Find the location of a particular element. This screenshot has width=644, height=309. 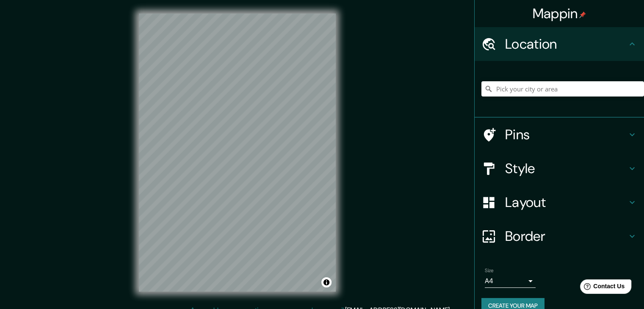

h4: Location is located at coordinates (566, 44).